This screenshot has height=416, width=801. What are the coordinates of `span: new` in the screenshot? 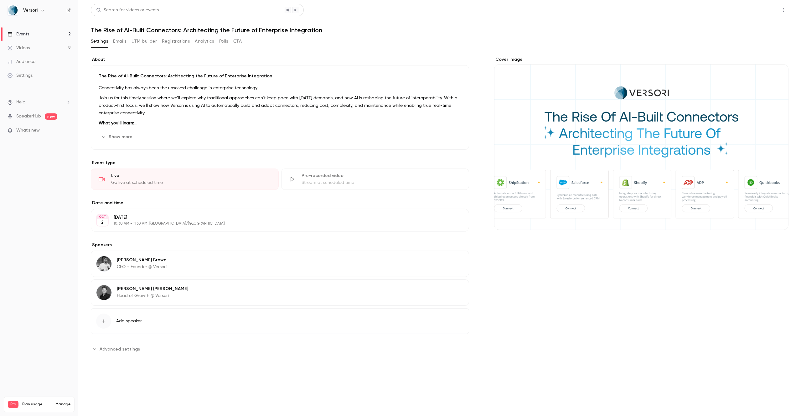 It's located at (51, 117).